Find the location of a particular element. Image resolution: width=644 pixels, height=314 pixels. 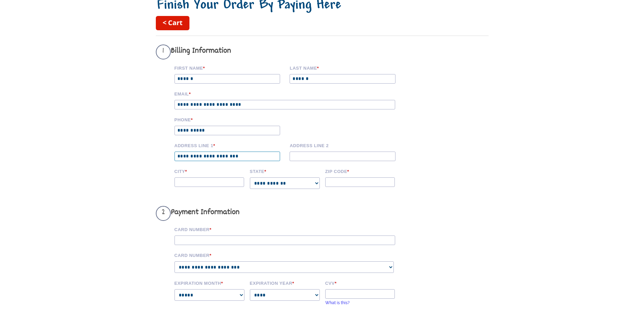

label: Address Line 1 is located at coordinates (230, 145).